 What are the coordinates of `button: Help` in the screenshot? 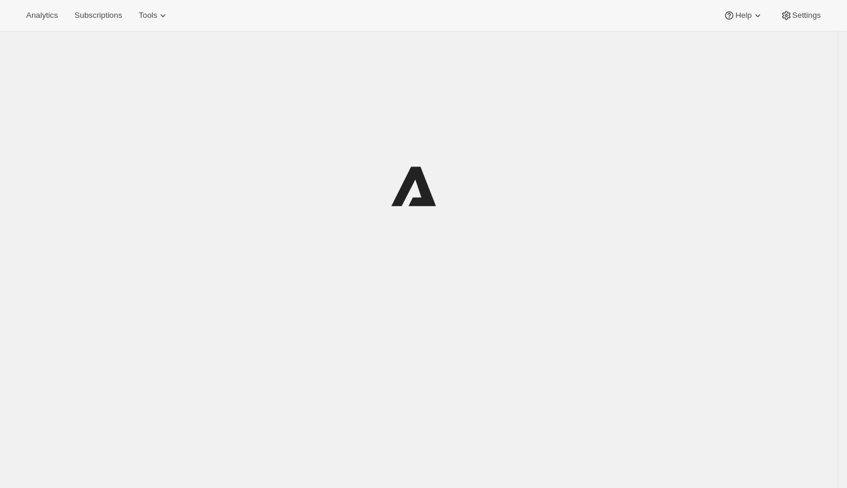 It's located at (743, 15).